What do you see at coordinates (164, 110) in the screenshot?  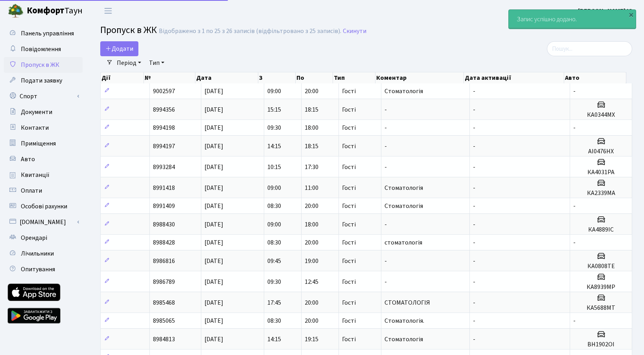 I see `span: 8994356` at bounding box center [164, 110].